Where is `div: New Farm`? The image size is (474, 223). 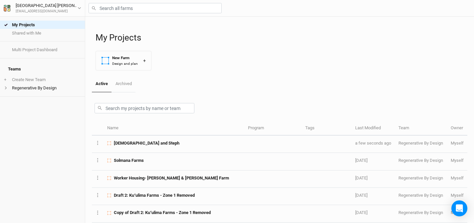
div: New Farm is located at coordinates (125, 58).